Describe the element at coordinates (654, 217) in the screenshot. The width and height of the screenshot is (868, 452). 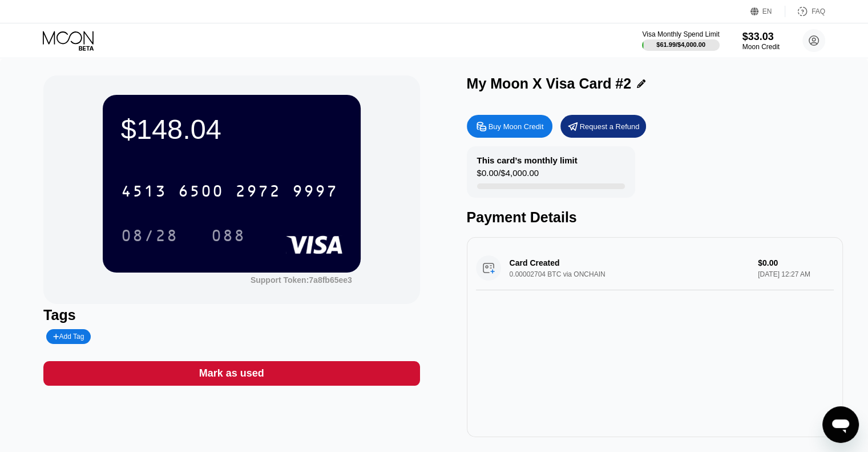
I see `div: Payment Details` at that location.